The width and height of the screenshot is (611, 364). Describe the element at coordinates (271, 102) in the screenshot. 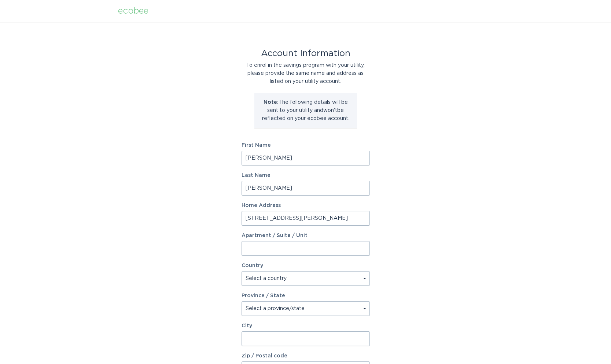

I see `strong: Note:` at that location.